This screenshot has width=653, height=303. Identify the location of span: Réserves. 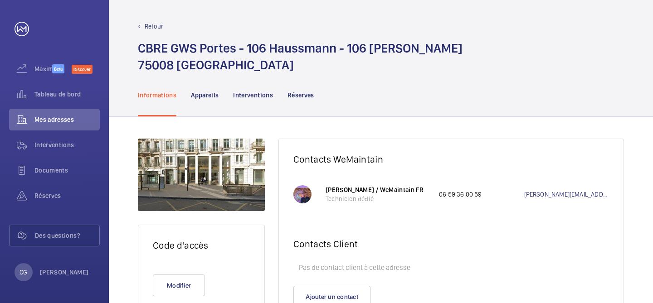
(67, 196).